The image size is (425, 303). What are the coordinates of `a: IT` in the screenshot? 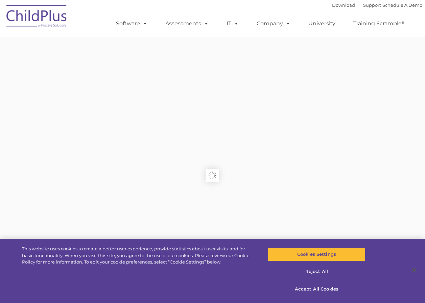 It's located at (232, 24).